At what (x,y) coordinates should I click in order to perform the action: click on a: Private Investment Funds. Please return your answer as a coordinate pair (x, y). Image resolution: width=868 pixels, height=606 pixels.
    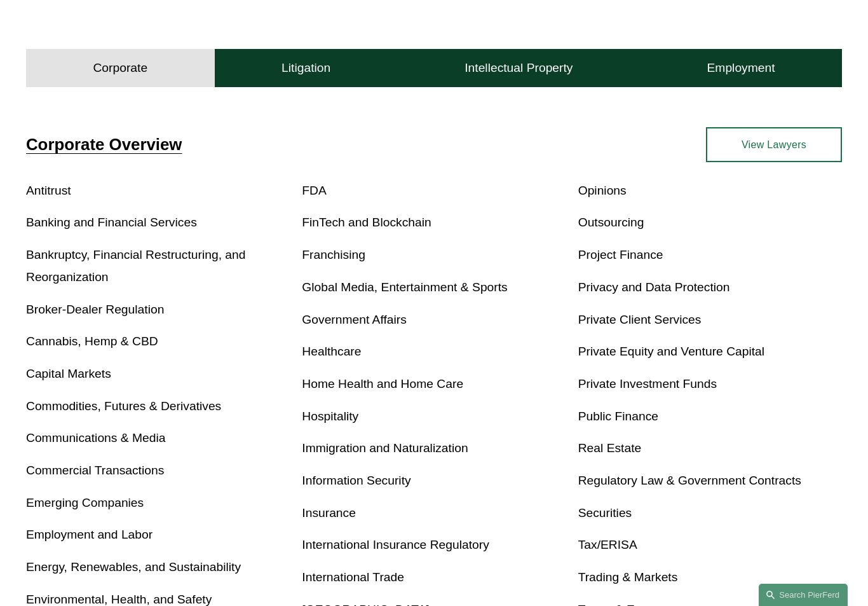
    Looking at the image, I should click on (648, 383).